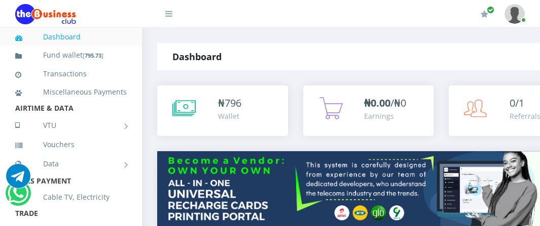 This screenshot has width=540, height=226. Describe the element at coordinates (230, 116) in the screenshot. I see `div: Wallet` at that location.